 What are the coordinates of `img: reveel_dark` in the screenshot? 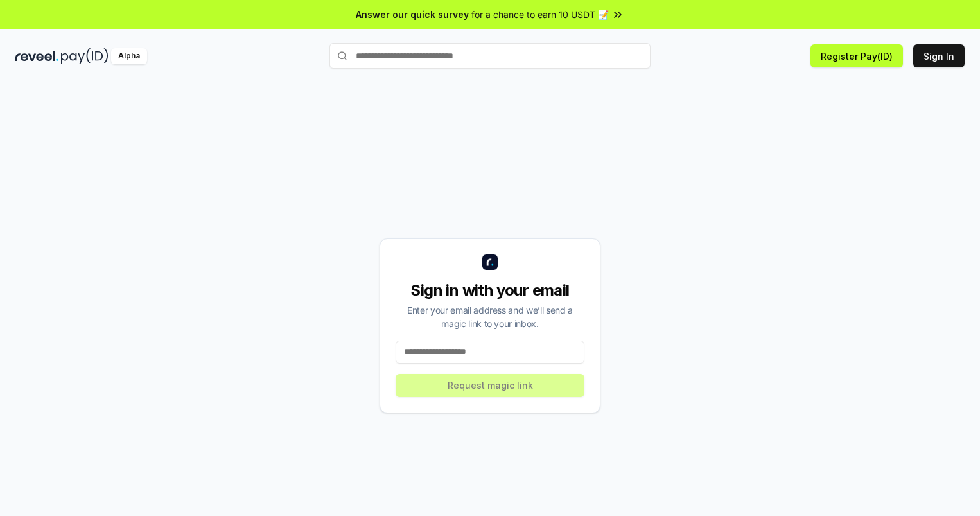 It's located at (36, 56).